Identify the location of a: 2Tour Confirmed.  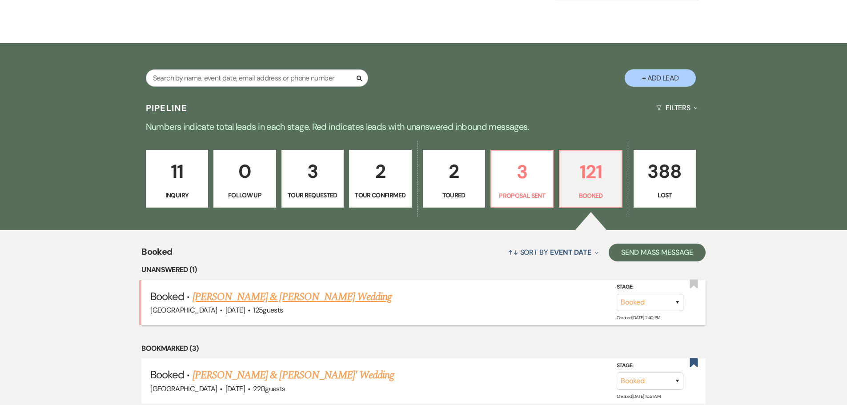
(380, 179).